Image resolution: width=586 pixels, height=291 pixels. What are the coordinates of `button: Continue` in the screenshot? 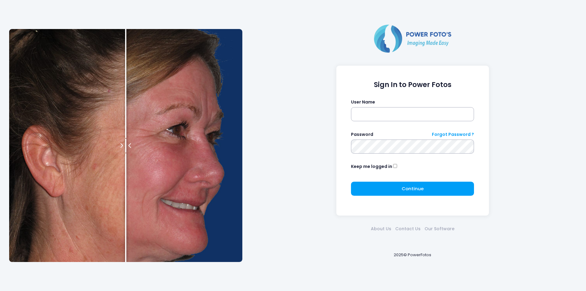 It's located at (412, 188).